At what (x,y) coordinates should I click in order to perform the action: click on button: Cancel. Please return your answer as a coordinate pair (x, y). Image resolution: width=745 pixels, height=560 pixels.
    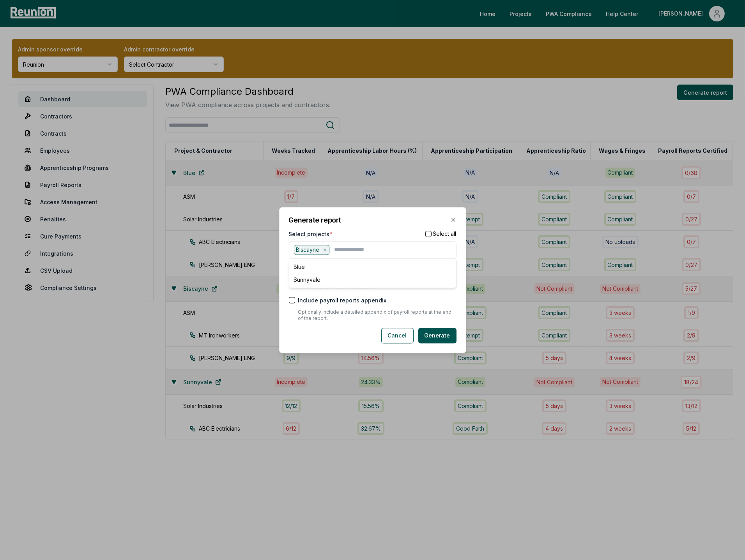
    Looking at the image, I should click on (397, 336).